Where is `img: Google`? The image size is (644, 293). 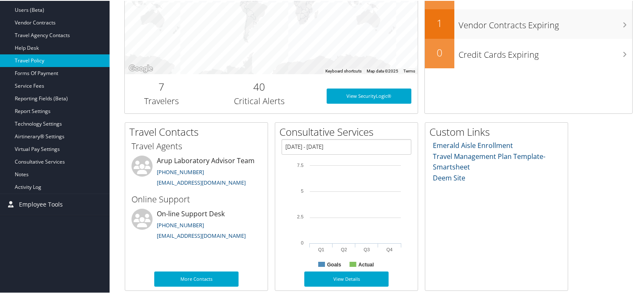 img: Google is located at coordinates (141, 68).